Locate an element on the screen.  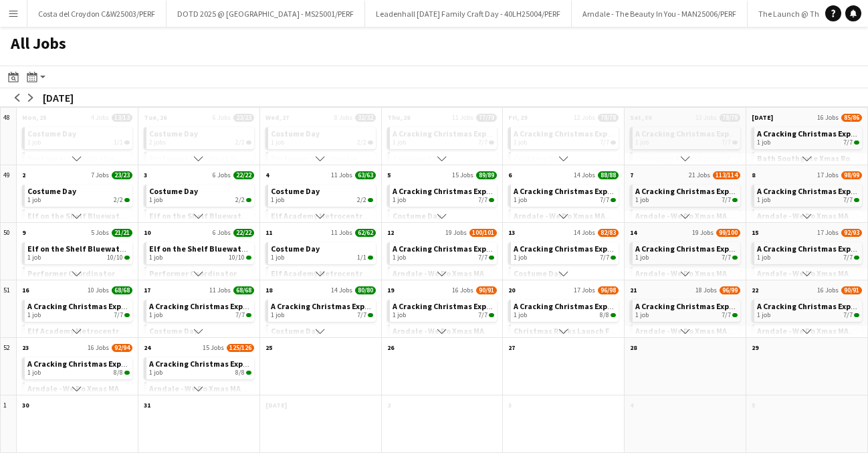
span: 10/10 is located at coordinates (237, 257).